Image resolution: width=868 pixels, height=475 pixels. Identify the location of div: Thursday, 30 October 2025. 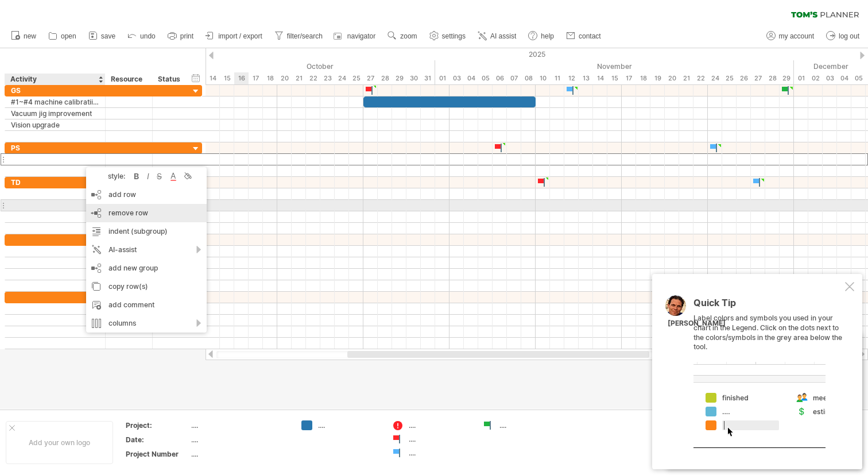
(413, 78).